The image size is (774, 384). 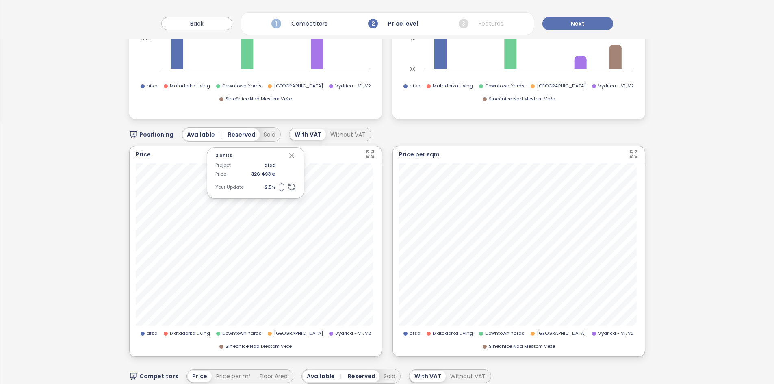 What do you see at coordinates (261, 187) in the screenshot?
I see `span: 2.5 %` at bounding box center [261, 187].